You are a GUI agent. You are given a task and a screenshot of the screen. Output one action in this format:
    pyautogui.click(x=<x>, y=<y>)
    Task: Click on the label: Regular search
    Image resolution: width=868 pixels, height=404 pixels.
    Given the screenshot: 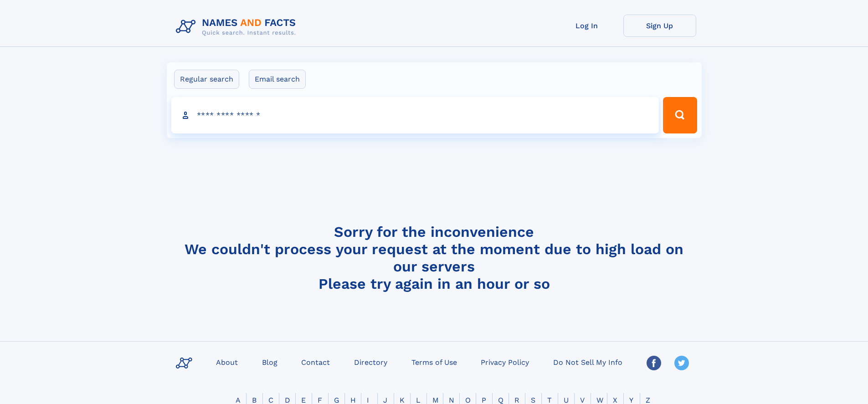 What is the action you would take?
    pyautogui.click(x=206, y=79)
    